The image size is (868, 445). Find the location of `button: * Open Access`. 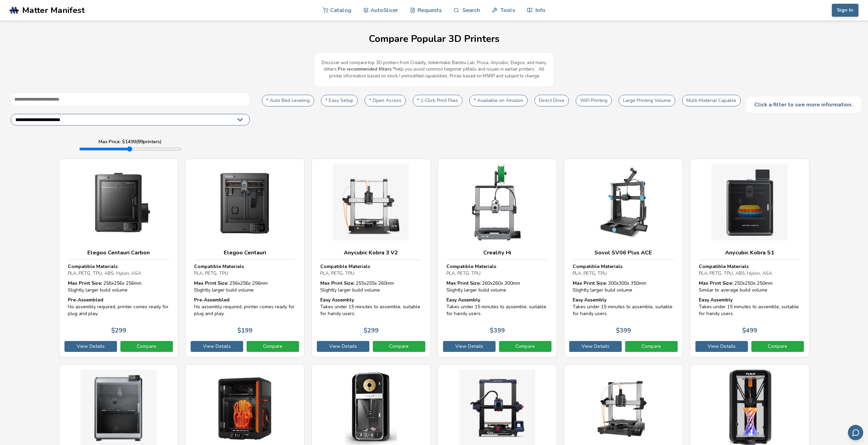

button: * Open Access is located at coordinates (386, 101).